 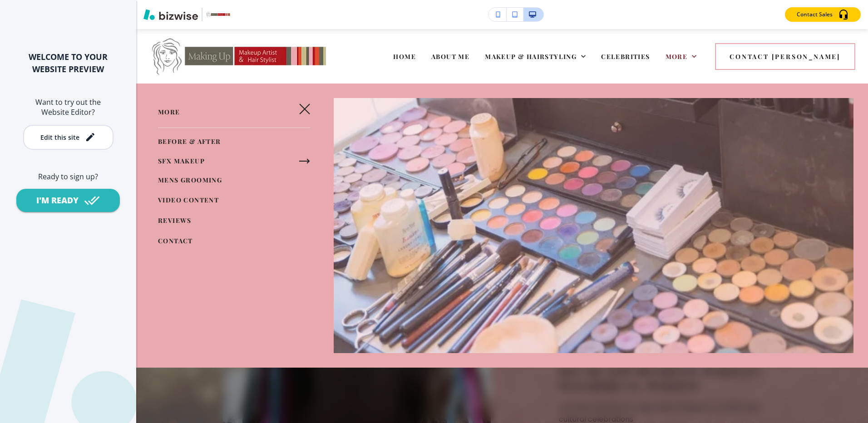 What do you see at coordinates (181, 161) in the screenshot?
I see `span: SFX MAKEUP` at bounding box center [181, 161].